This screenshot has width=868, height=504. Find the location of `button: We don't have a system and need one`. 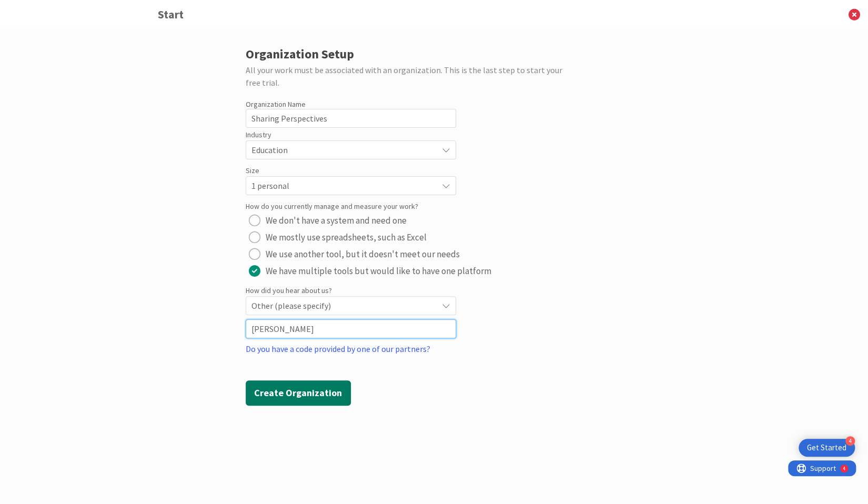

button: We don't have a system and need one is located at coordinates (328, 220).